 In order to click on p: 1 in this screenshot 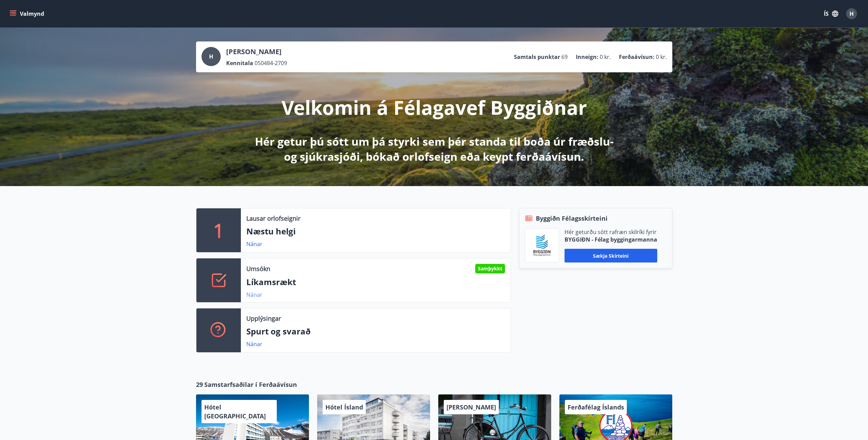, I will do `click(219, 230)`.